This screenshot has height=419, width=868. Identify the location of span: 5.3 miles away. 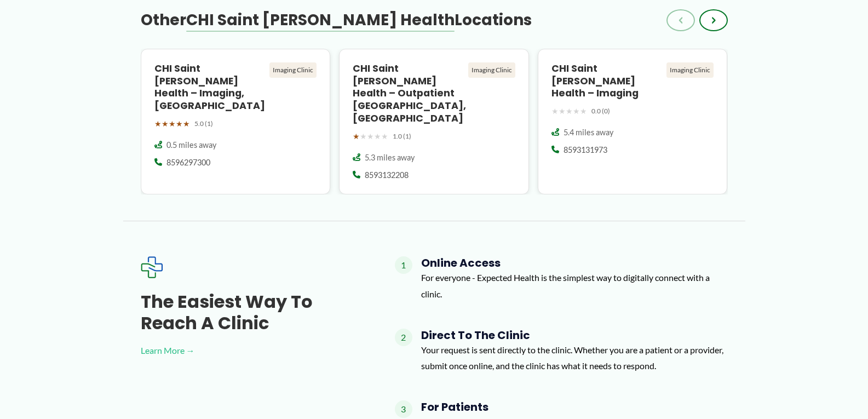
(389, 158).